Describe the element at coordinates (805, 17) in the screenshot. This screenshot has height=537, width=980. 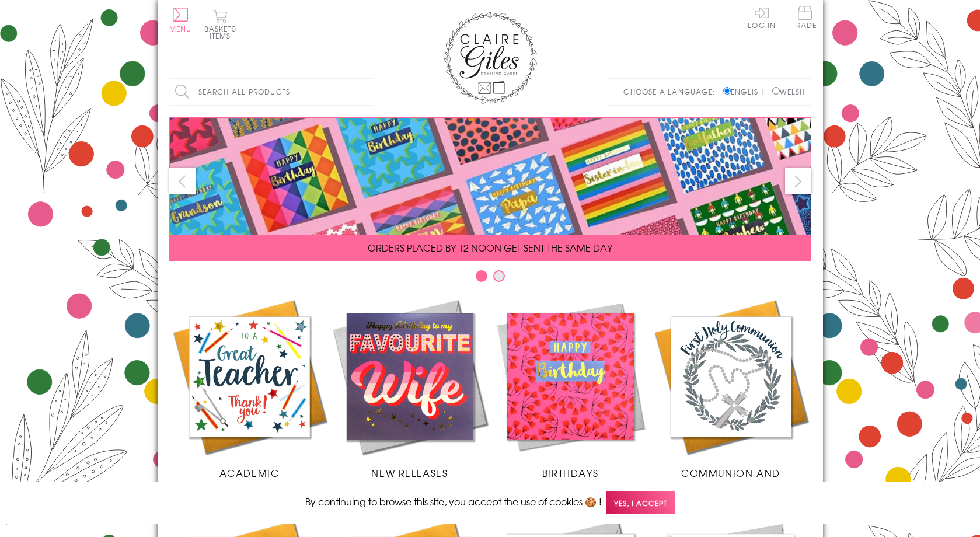
I see `span: Trade` at that location.